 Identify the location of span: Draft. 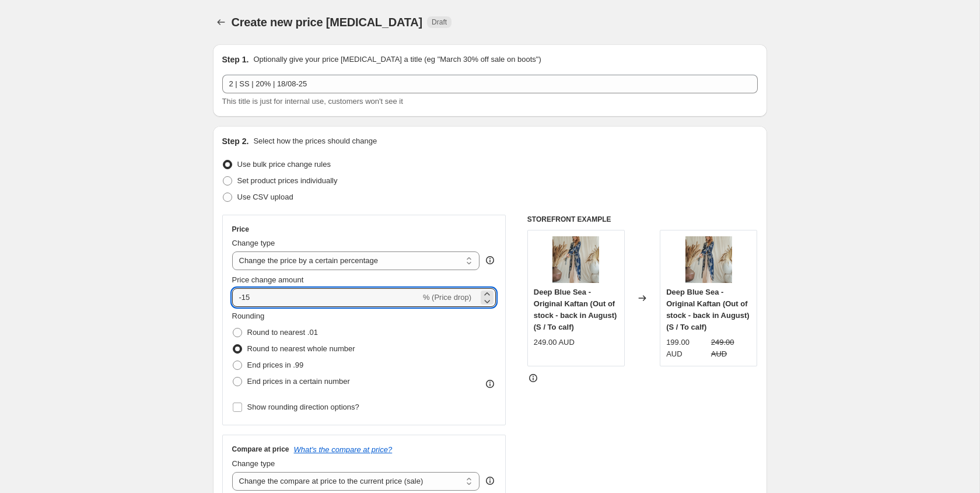
(439, 22).